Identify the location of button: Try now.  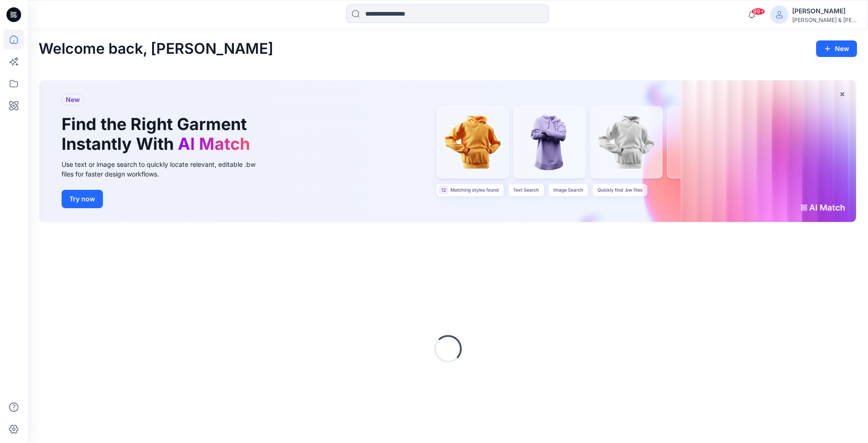
(82, 199).